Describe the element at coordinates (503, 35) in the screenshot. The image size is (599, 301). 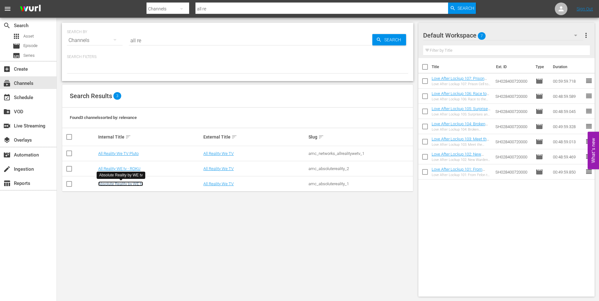
I see `div: Default Workspace` at that location.